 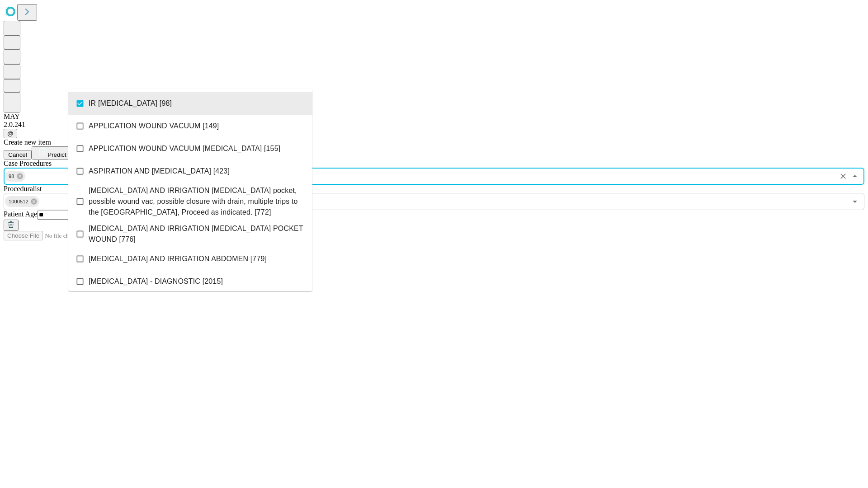 What do you see at coordinates (434, 117) in the screenshot?
I see `div: MAY` at bounding box center [434, 117].